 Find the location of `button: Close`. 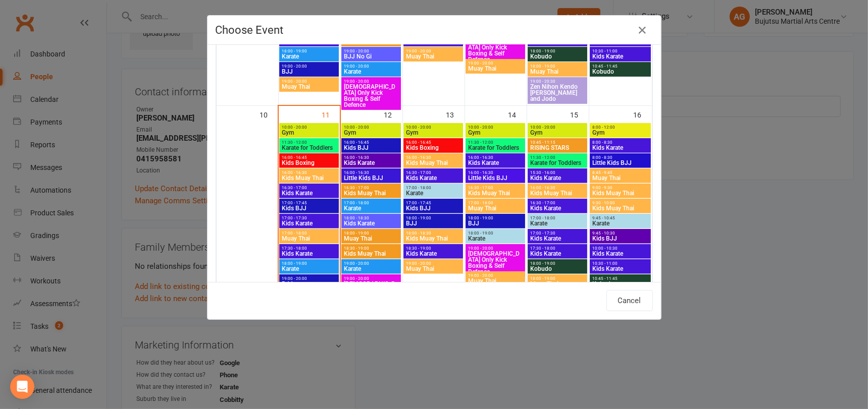

button: Close is located at coordinates (643, 30).